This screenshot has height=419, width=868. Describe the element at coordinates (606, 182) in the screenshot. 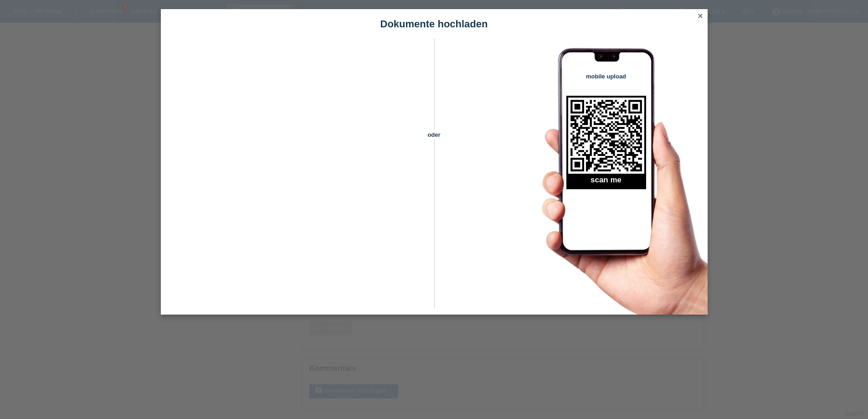

I see `h2: scan me` at that location.